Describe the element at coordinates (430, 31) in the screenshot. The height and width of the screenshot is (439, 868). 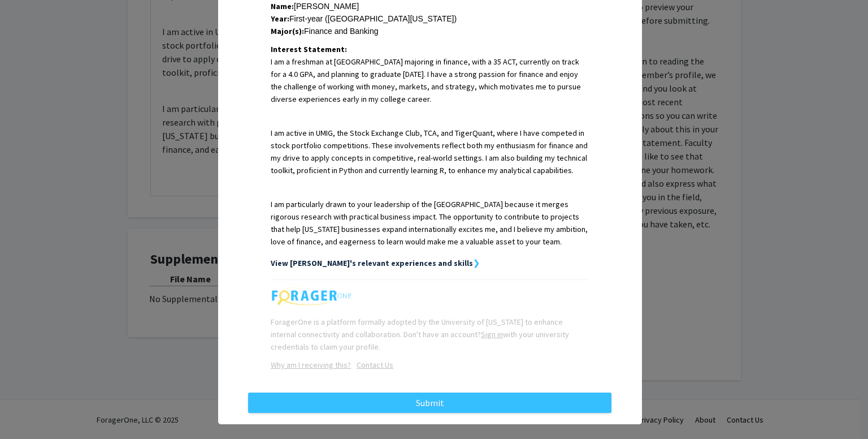
I see `div: Finance and Banking` at that location.